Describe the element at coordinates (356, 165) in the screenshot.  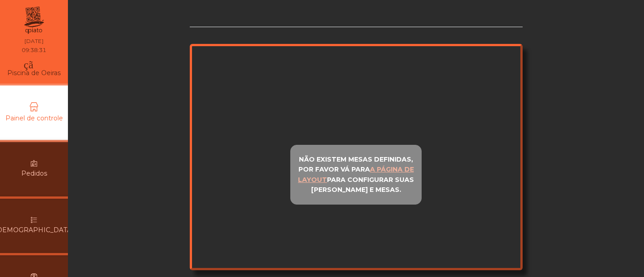
I see `font: Não existem mesas definidas, por favor vá para` at that location.